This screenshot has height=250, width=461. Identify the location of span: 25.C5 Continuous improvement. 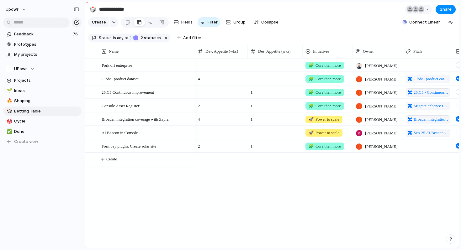
(128, 92).